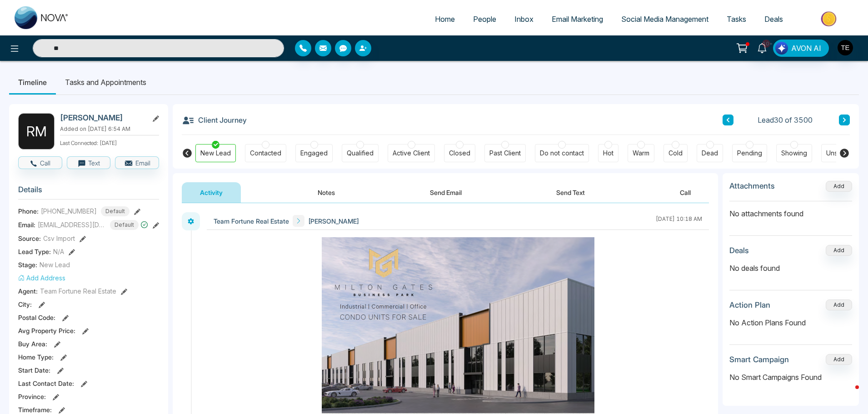  I want to click on span: Email:, so click(27, 225).